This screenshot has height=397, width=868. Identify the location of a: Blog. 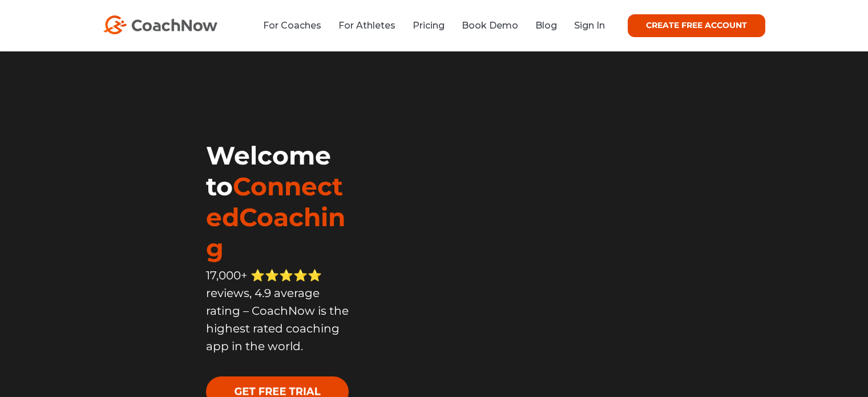
(546, 25).